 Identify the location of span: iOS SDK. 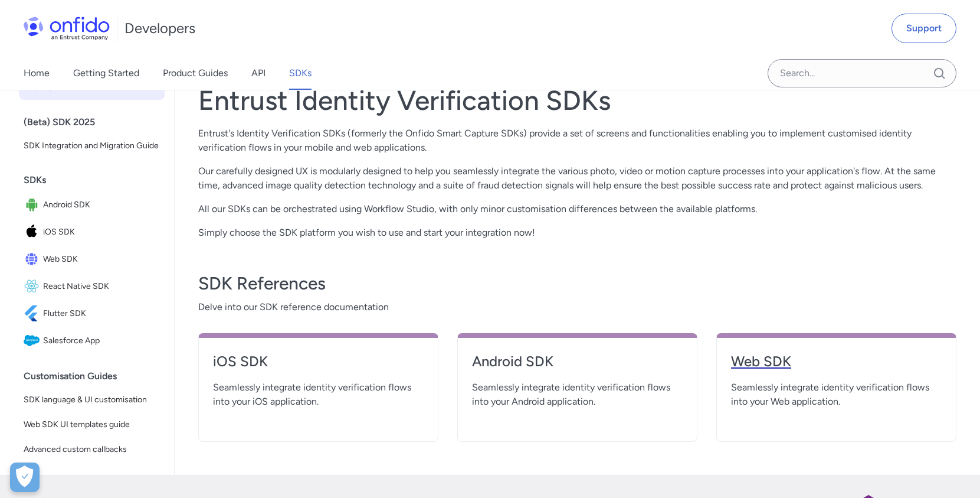
(102, 232).